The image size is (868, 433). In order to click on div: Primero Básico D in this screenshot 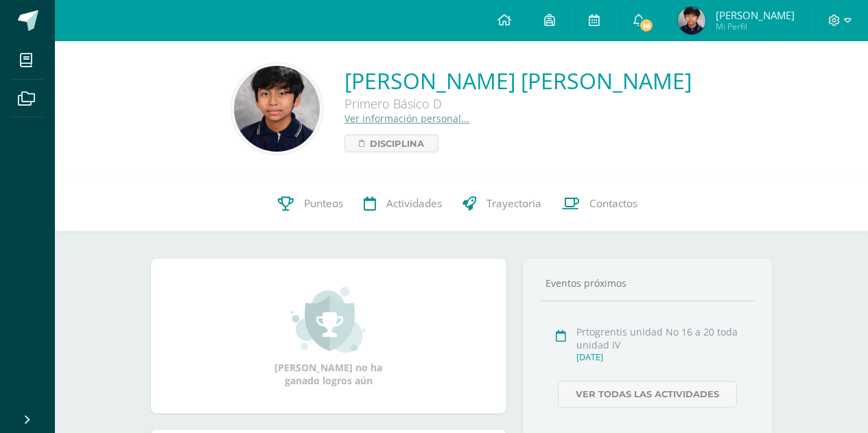, I will do `click(518, 104)`.